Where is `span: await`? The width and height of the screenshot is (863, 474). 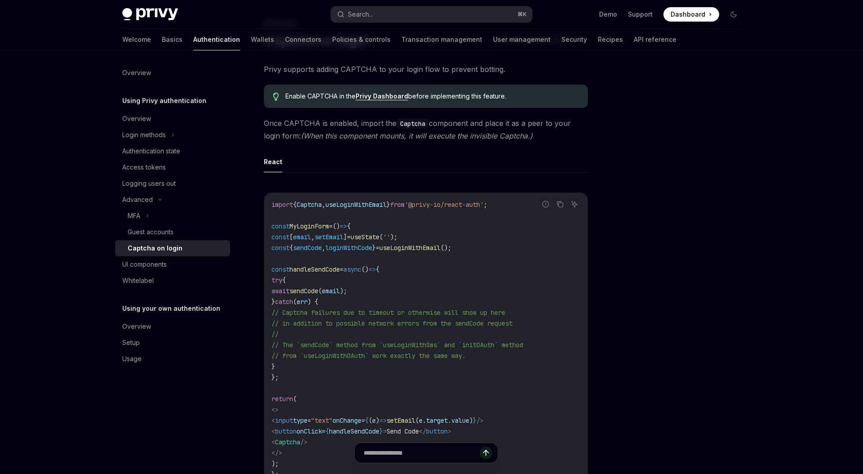
span: await is located at coordinates (281, 291).